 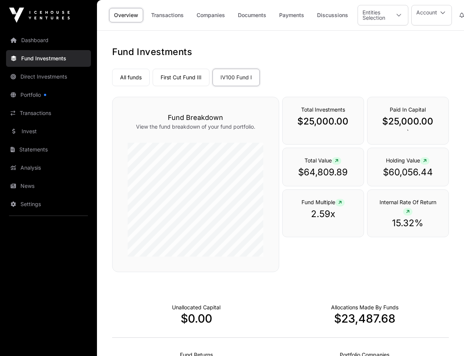 What do you see at coordinates (408, 206) in the screenshot?
I see `span: Internal Rate Of Return` at bounding box center [408, 206].